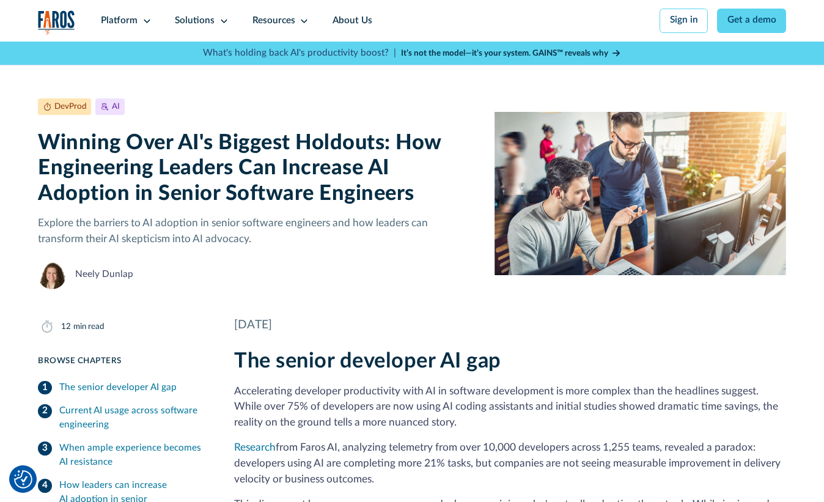 The height and width of the screenshot is (502, 824). What do you see at coordinates (255, 447) in the screenshot?
I see `a: Research` at bounding box center [255, 447].